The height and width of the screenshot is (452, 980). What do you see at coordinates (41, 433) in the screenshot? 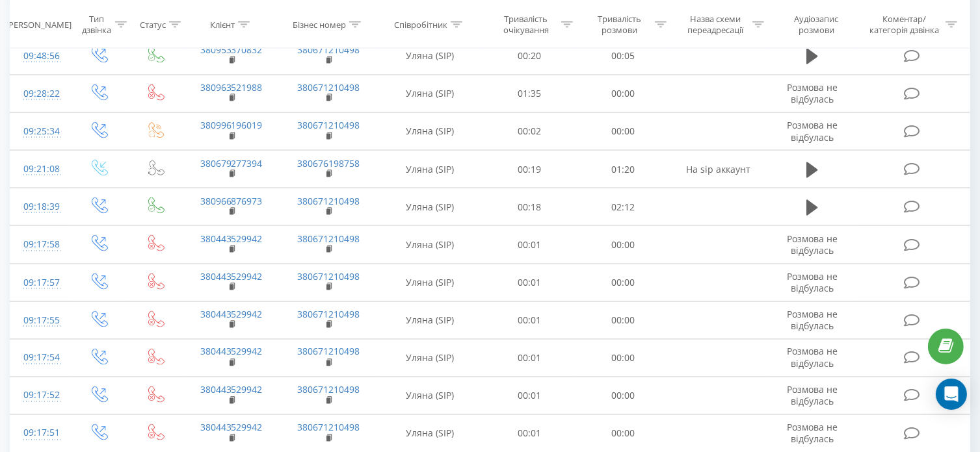
I see `div: 09:17:51` at bounding box center [41, 433].